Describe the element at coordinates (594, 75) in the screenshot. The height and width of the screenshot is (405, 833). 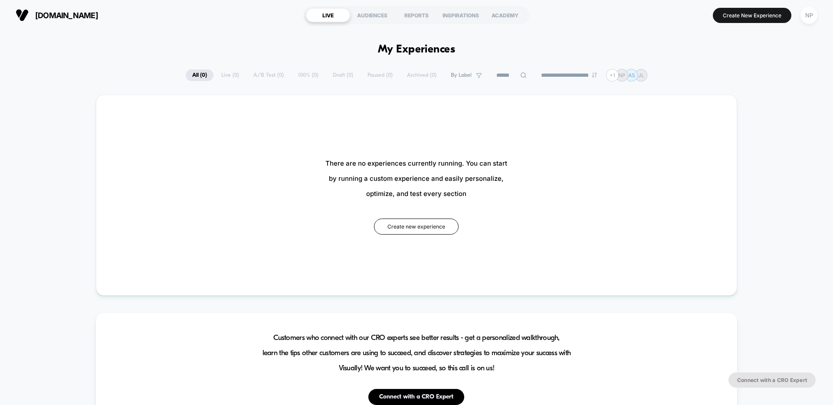
I see `img: end` at that location.